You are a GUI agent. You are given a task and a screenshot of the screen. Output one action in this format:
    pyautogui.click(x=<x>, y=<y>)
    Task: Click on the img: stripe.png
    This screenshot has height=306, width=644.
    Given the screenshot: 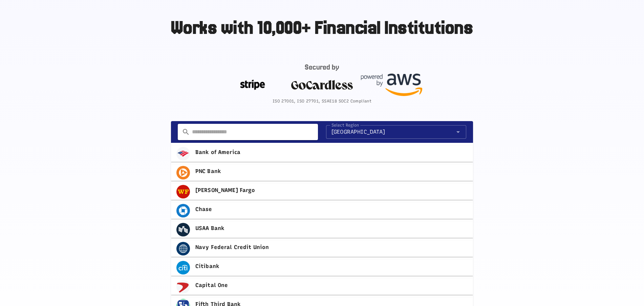 What is the action you would take?
    pyautogui.click(x=252, y=85)
    